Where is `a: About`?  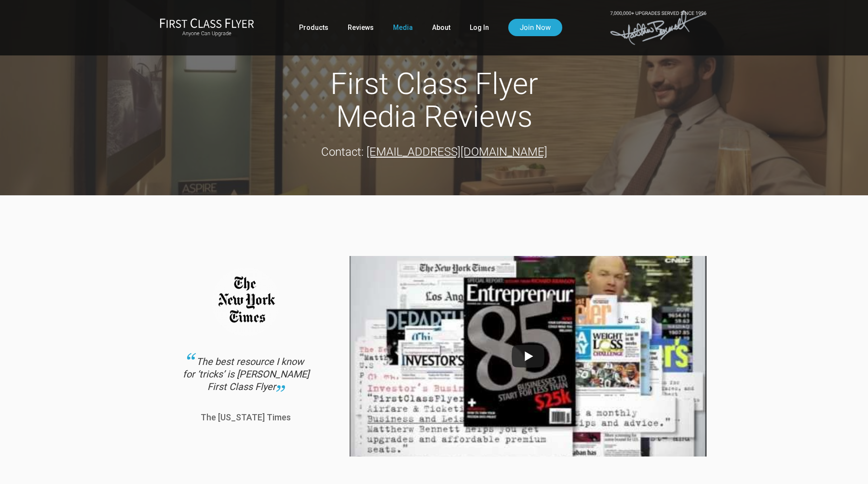 a: About is located at coordinates (442, 28).